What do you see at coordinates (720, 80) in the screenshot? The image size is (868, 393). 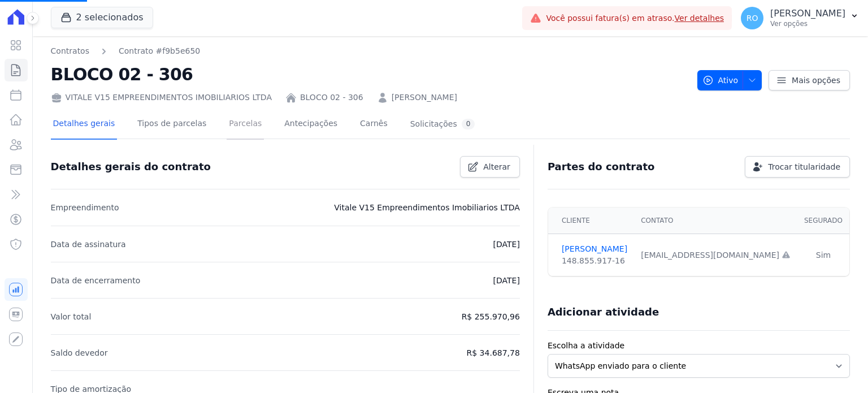 I see `span: Ativo` at bounding box center [720, 80].